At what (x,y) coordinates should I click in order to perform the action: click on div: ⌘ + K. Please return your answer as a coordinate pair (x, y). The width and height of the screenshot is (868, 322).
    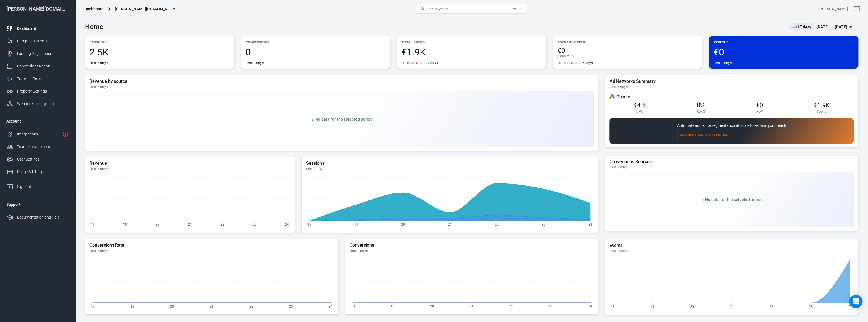
    Looking at the image, I should click on (517, 9).